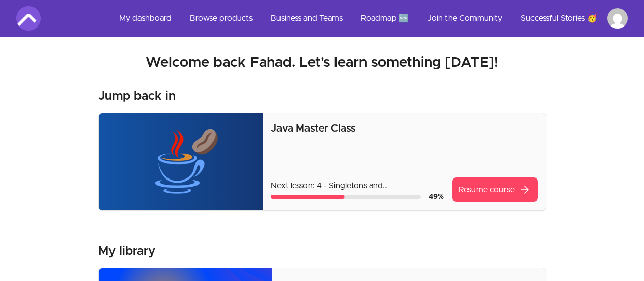  I want to click on a: Browse products, so click(221, 18).